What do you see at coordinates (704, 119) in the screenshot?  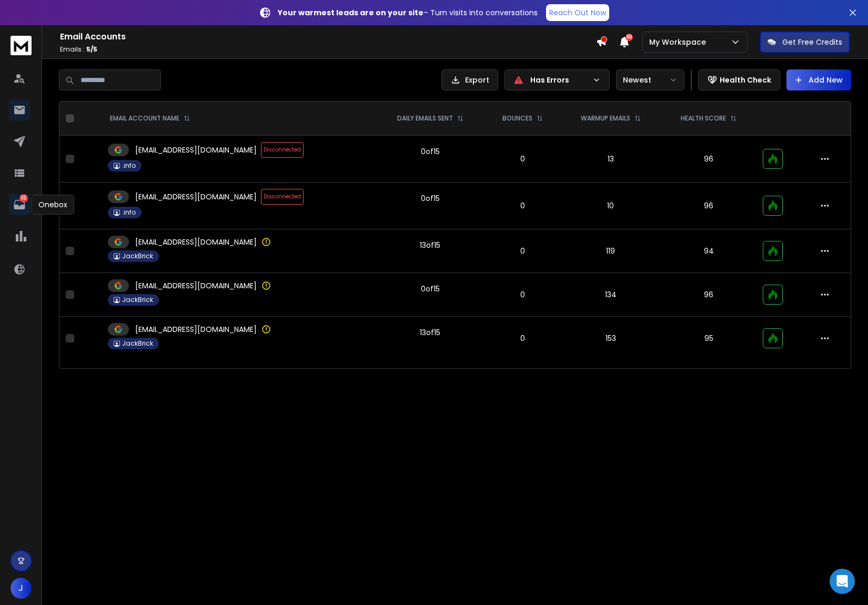 I see `p: HEALTH SCORE` at bounding box center [704, 119].